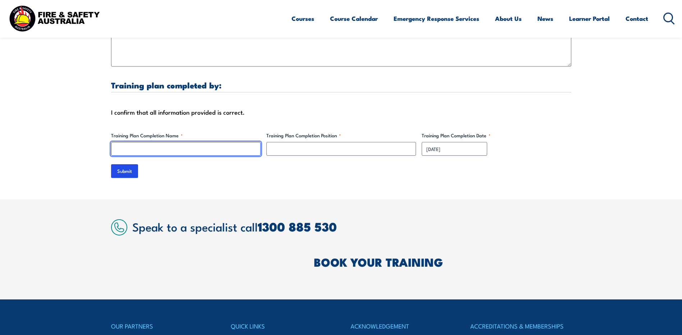 The width and height of the screenshot is (682, 335). What do you see at coordinates (303, 18) in the screenshot?
I see `a: Courses` at bounding box center [303, 18].